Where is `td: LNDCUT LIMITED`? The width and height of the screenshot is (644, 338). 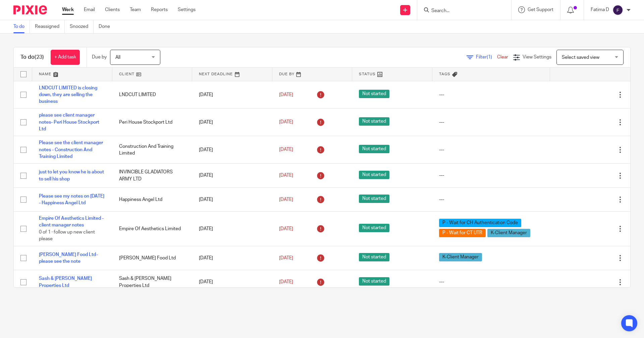 td: LNDCUT LIMITED is located at coordinates (153, 95).